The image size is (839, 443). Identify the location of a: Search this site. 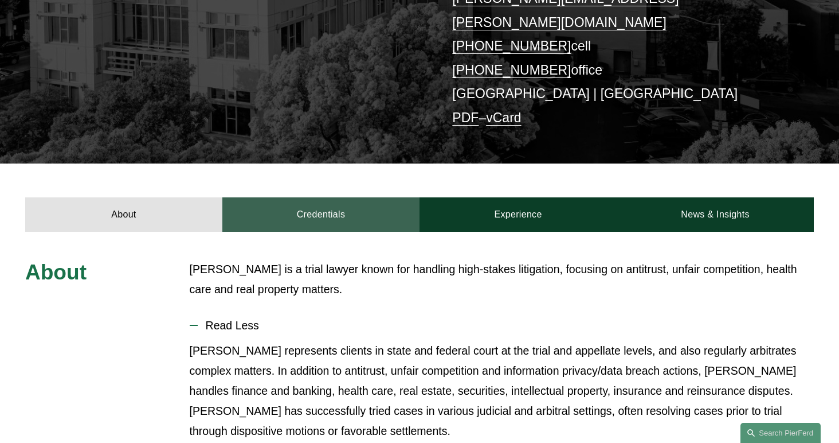
(781, 432).